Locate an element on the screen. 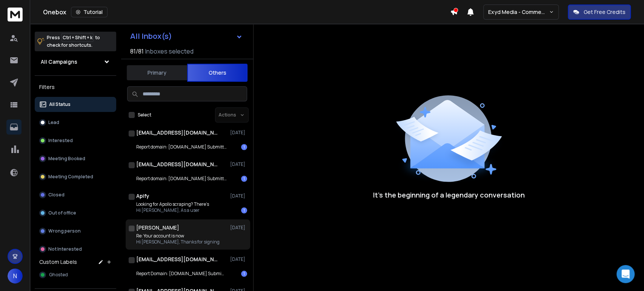  p: All Status is located at coordinates (59, 104).